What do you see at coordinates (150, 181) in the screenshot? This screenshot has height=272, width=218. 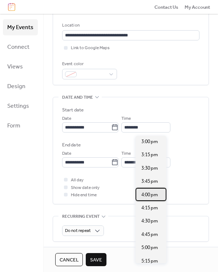 I see `span: 3:45 pm` at bounding box center [150, 181].